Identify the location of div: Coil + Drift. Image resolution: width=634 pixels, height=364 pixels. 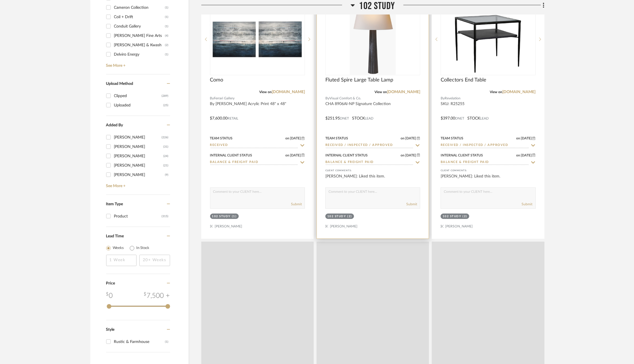
(140, 17).